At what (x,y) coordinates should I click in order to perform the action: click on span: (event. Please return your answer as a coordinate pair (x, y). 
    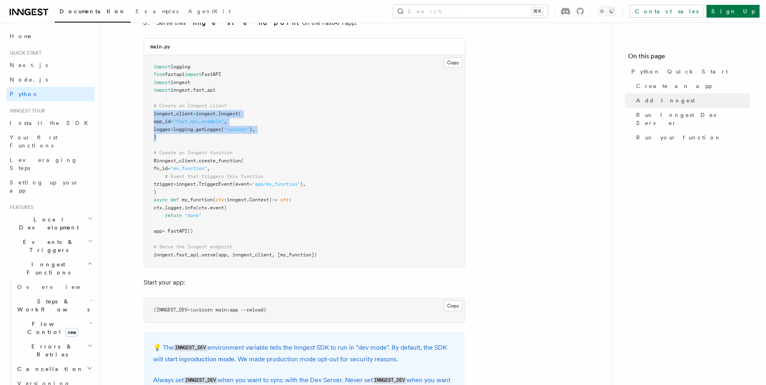
    Looking at the image, I should click on (241, 184).